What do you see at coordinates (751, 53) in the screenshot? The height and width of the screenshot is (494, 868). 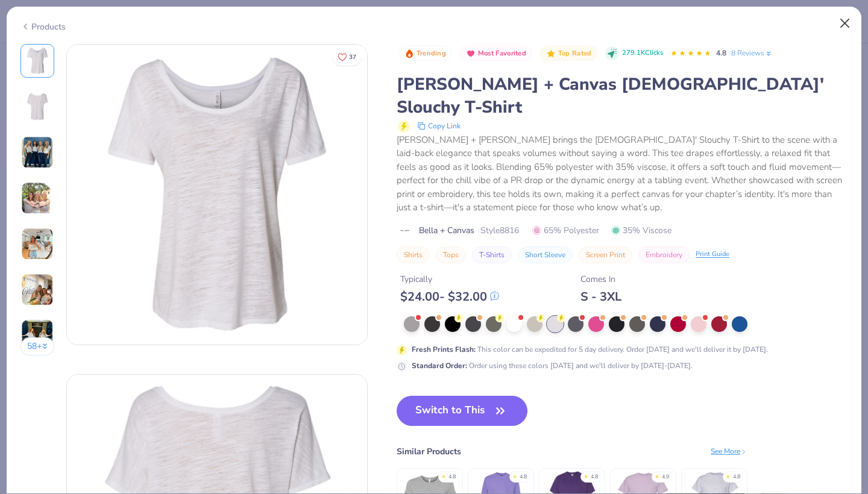 I see `a: 8 Reviews` at bounding box center [751, 53].